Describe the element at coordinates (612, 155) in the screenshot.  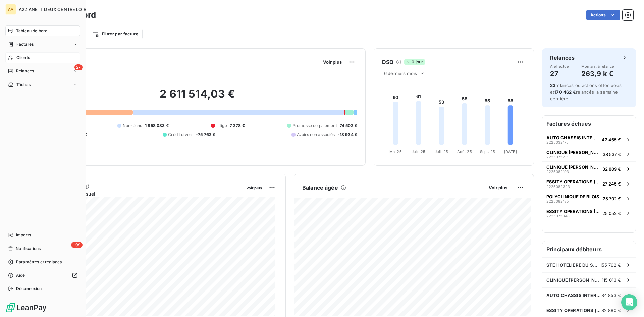
I see `span: 38 537 €` at that location.